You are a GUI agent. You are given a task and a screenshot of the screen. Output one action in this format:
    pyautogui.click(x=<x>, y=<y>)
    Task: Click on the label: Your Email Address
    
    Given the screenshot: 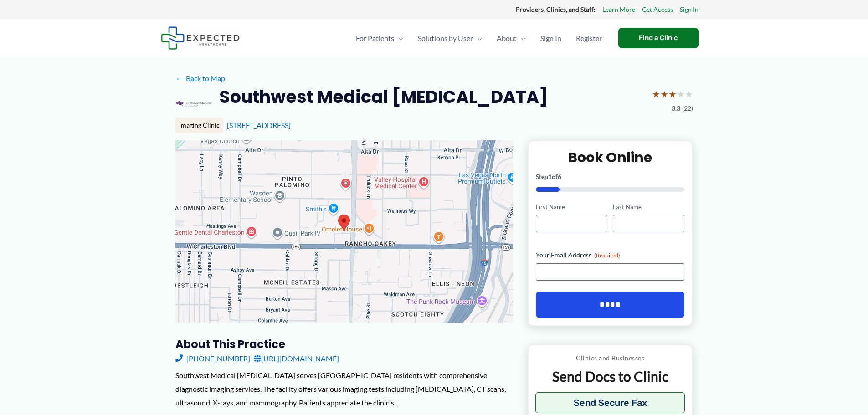 What is the action you would take?
    pyautogui.click(x=610, y=256)
    